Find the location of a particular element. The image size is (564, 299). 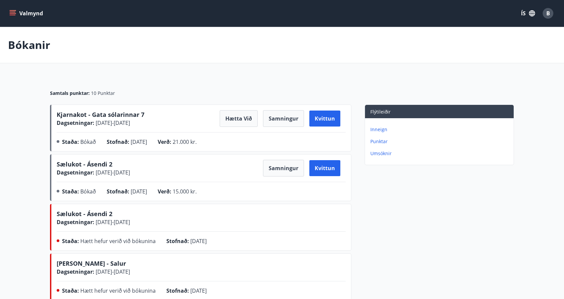

span: B is located at coordinates (548, 13).